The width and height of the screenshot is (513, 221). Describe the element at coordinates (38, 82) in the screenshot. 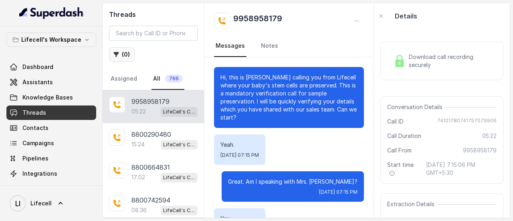

I see `span: Assistants` at that location.